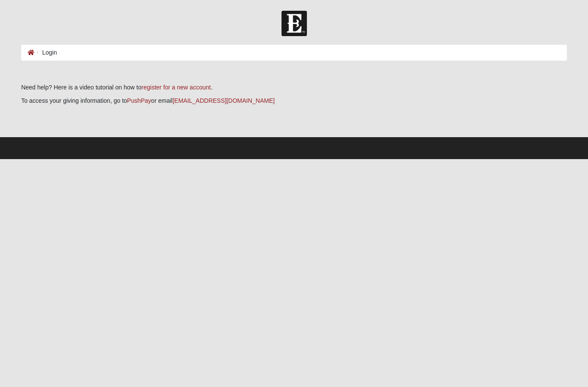 The width and height of the screenshot is (588, 387). Describe the element at coordinates (294, 87) in the screenshot. I see `p: Need help? Here is a video tutorial on how to .` at that location.